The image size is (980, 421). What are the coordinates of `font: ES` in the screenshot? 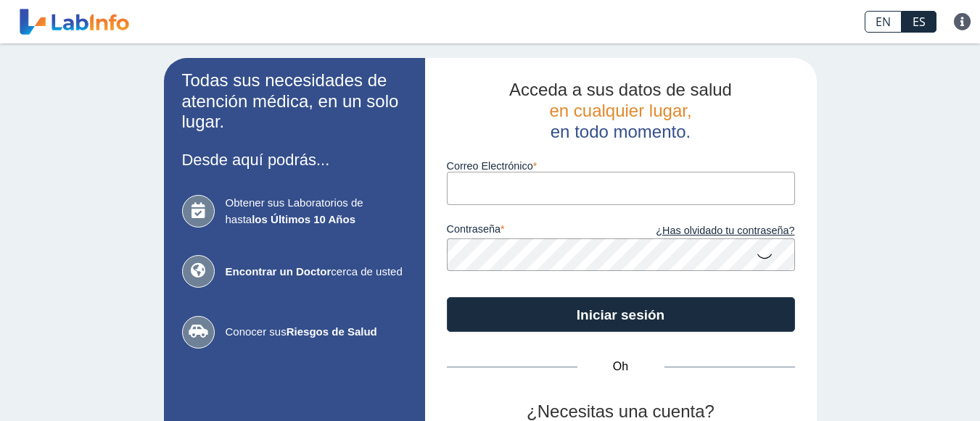 It's located at (920, 21).